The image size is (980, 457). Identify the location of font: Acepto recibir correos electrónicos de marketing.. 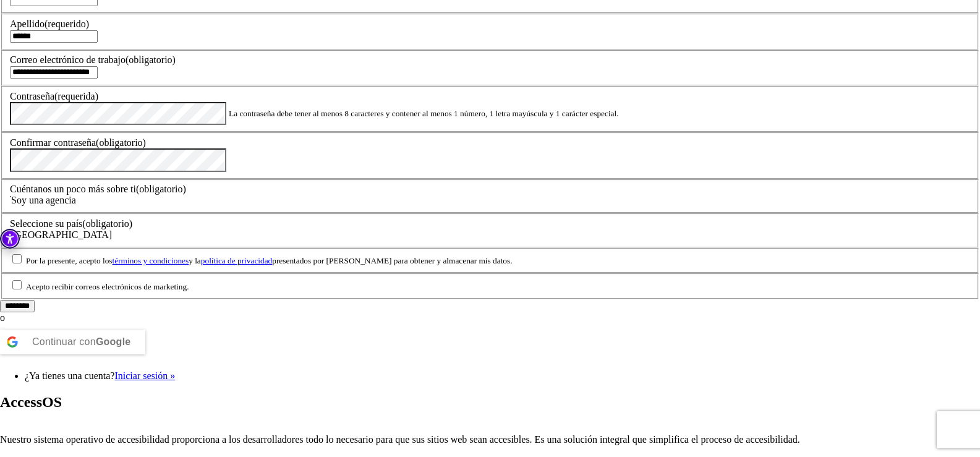
(108, 286).